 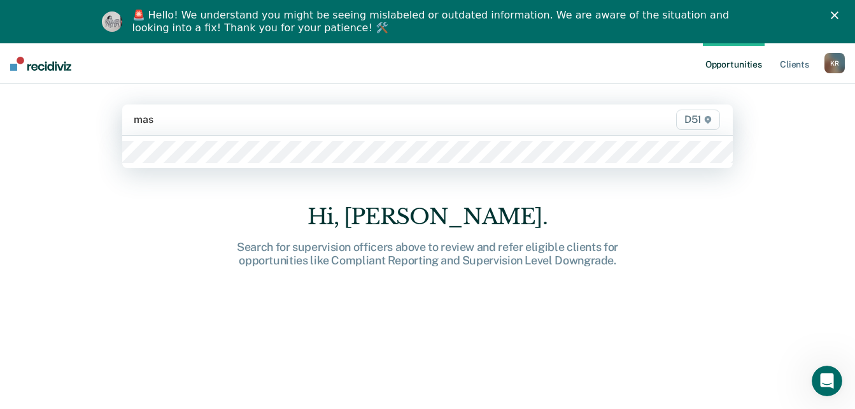 I want to click on a: Opportunities, so click(x=733, y=64).